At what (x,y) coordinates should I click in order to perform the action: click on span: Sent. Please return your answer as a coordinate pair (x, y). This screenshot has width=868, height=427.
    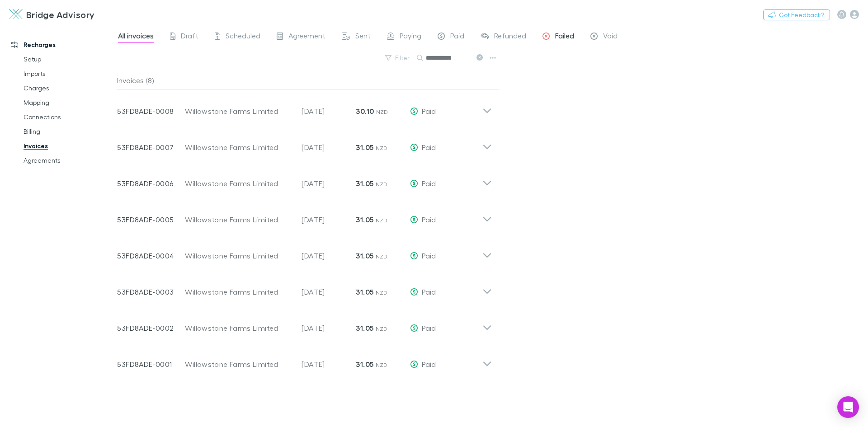
    Looking at the image, I should click on (363, 37).